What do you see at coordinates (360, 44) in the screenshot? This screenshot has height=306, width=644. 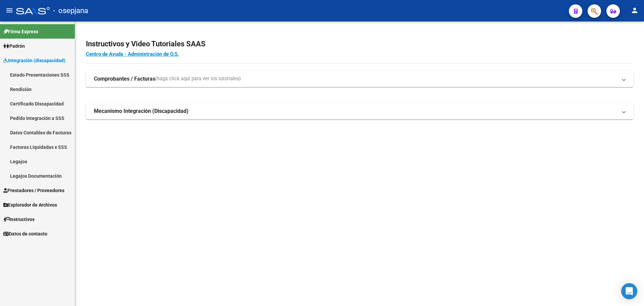 I see `h2: Instructivos y Video Tutoriales SAAS` at bounding box center [360, 44].